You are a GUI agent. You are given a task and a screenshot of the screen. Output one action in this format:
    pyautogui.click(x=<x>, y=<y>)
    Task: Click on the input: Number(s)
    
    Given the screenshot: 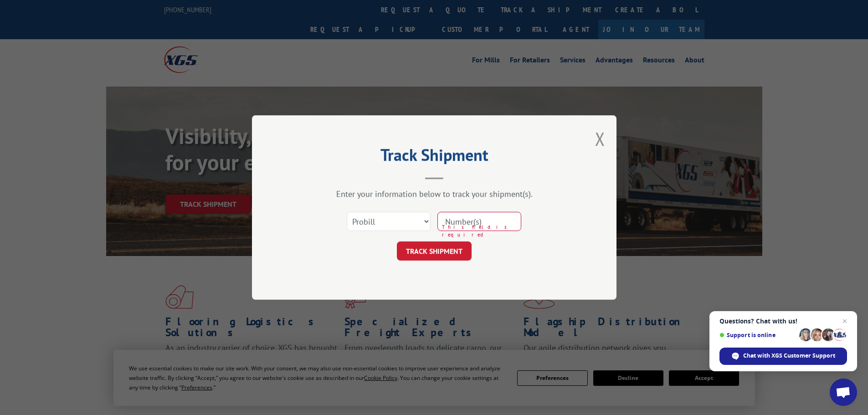 What is the action you would take?
    pyautogui.click(x=479, y=221)
    